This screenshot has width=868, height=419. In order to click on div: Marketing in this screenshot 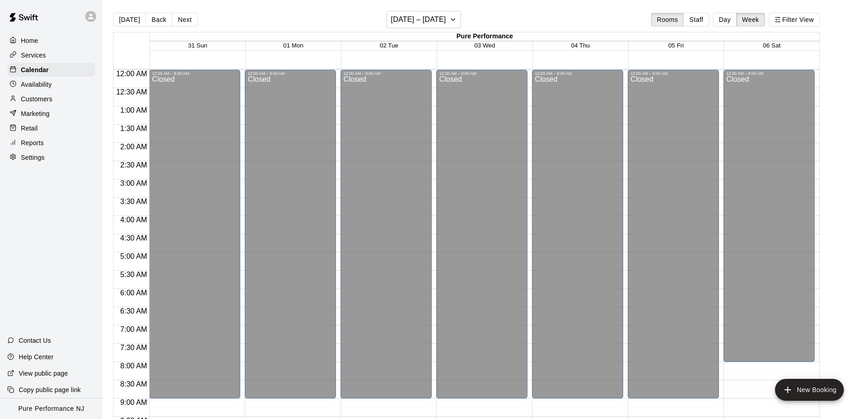, I will do `click(51, 113)`.